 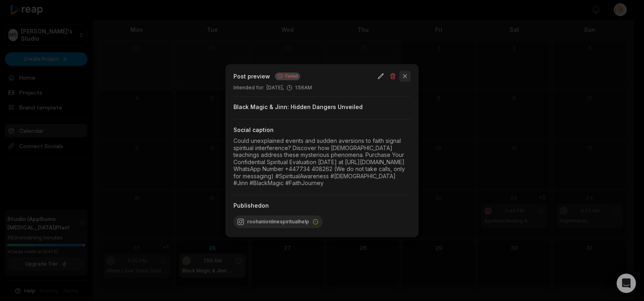 What do you see at coordinates (322, 130) in the screenshot?
I see `div: Social caption` at bounding box center [322, 130].